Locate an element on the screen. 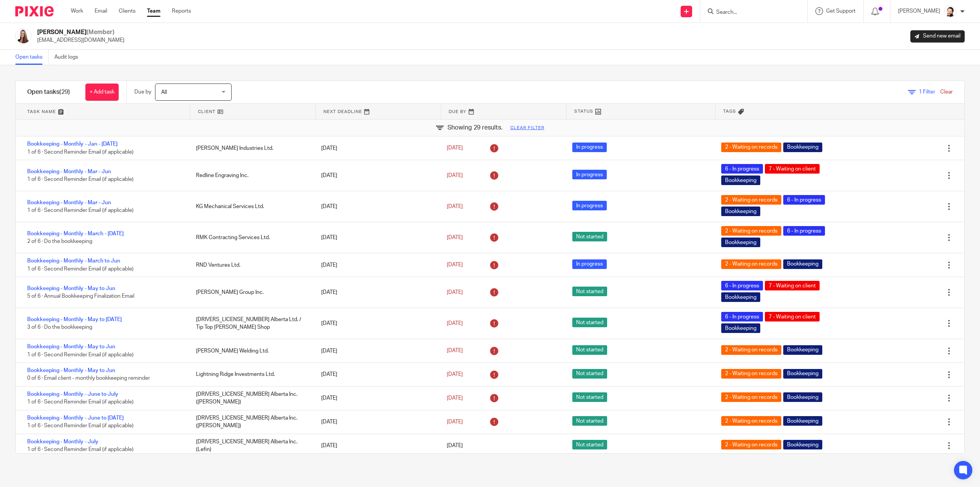 The image size is (980, 487). div: RMK Contracting Services Ltd. is located at coordinates (251, 238).